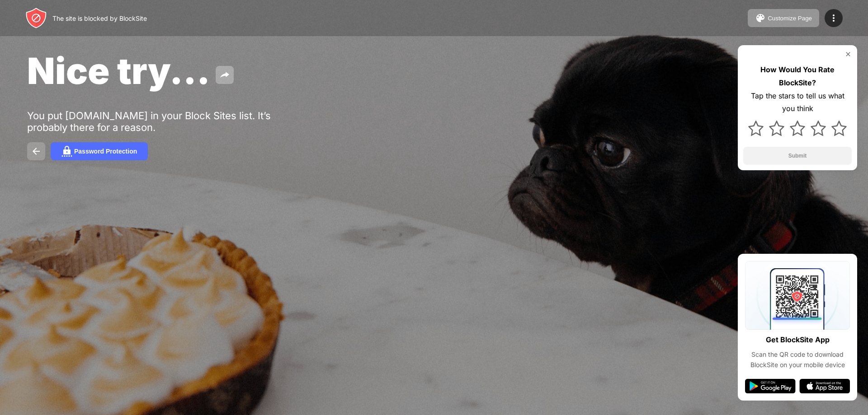 The width and height of the screenshot is (868, 415). I want to click on span: Nice try..., so click(118, 71).